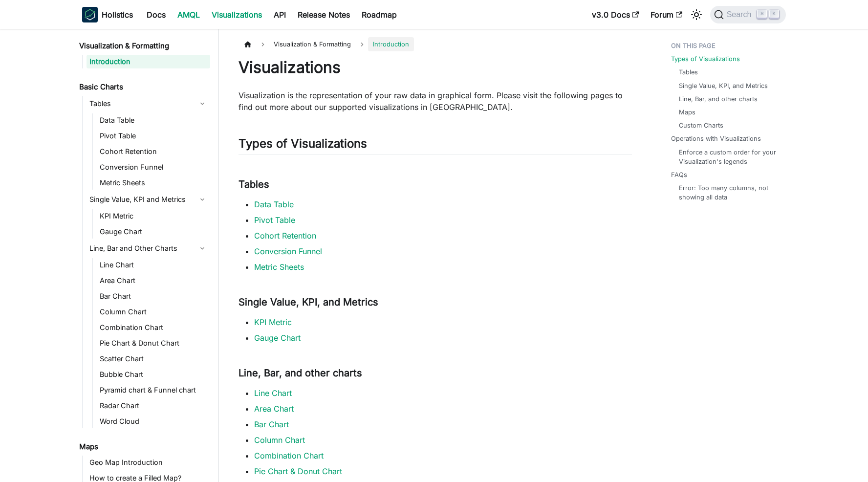 The image size is (868, 482). What do you see at coordinates (435, 67) in the screenshot?
I see `h1: Visualizations` at bounding box center [435, 67].